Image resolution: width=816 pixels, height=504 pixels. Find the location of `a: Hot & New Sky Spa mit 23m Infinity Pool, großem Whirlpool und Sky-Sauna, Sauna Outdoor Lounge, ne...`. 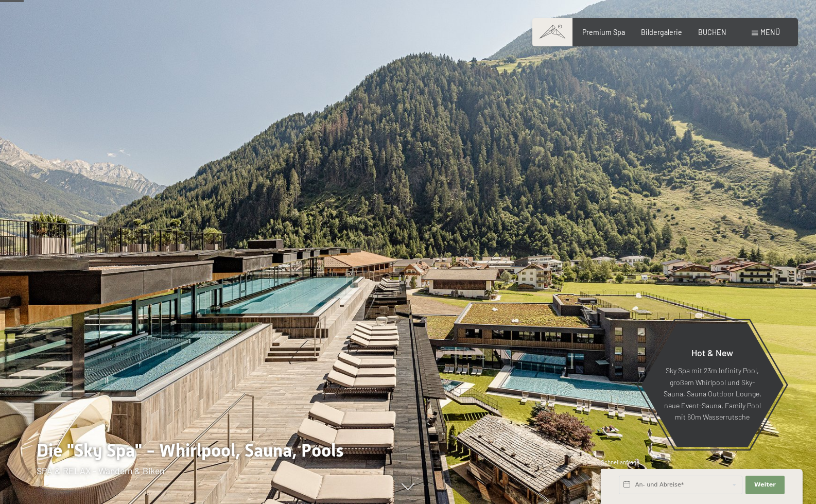

a: Hot & New Sky Spa mit 23m Infinity Pool, großem Whirlpool und Sky-Sauna, Sauna Outdoor Lounge, ne... is located at coordinates (712, 385).